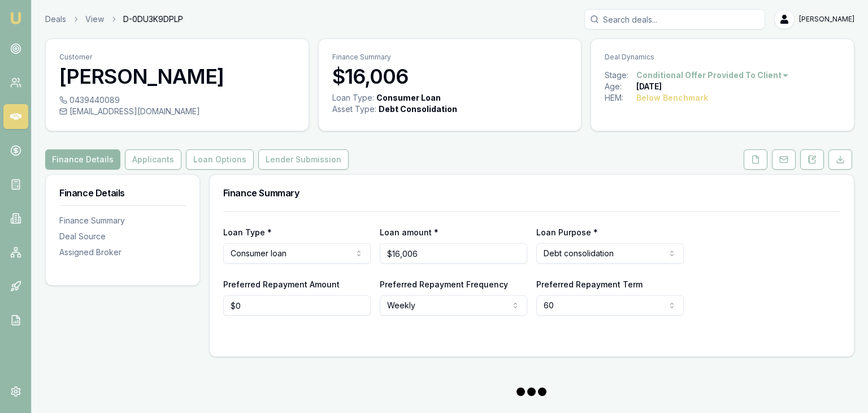  What do you see at coordinates (220, 160) in the screenshot?
I see `button: Loan Options` at bounding box center [220, 160].